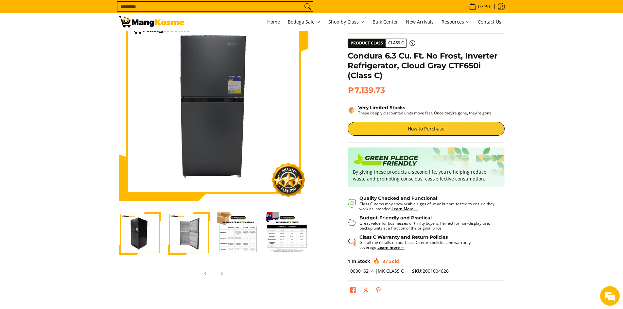  What do you see at coordinates (394, 261) in the screenshot?
I see `span: Sold` at bounding box center [394, 261].